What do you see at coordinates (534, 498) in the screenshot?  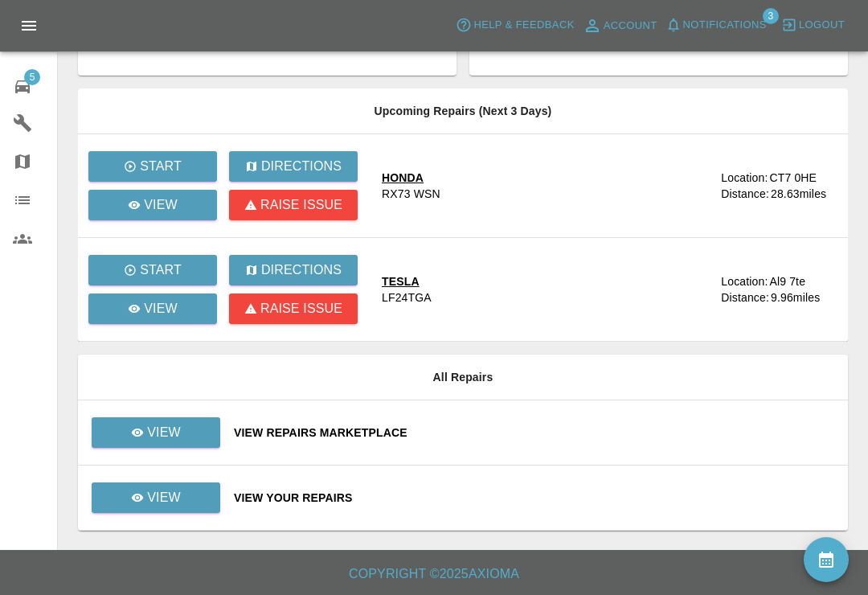 I see `div: View Your Repairs` at bounding box center [534, 498].